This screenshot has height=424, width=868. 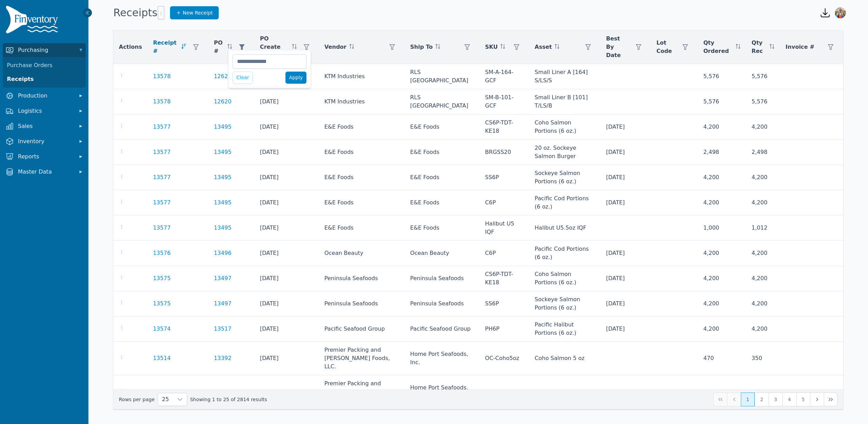 What do you see at coordinates (505, 359) in the screenshot?
I see `td: OC-Coho5oz` at bounding box center [505, 359].